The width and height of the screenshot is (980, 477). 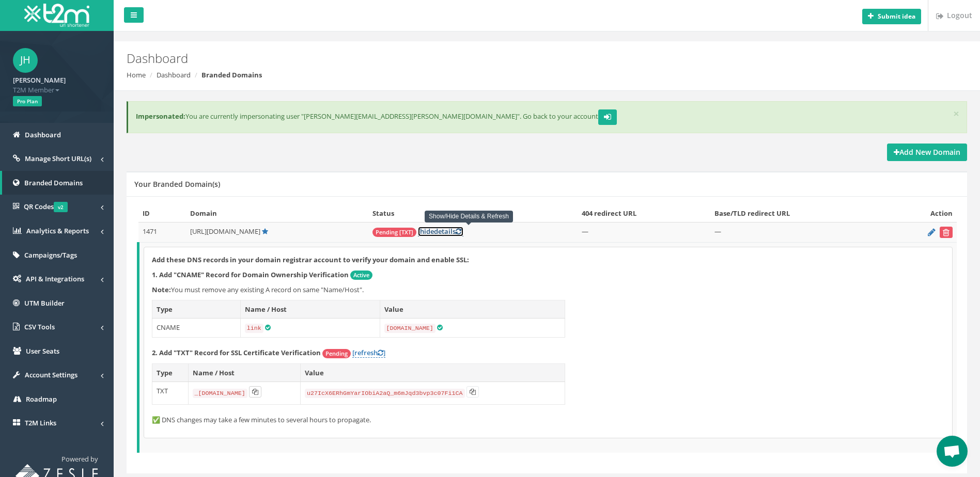 What do you see at coordinates (644, 213) in the screenshot?
I see `th: 404 redirect URL` at bounding box center [644, 213].